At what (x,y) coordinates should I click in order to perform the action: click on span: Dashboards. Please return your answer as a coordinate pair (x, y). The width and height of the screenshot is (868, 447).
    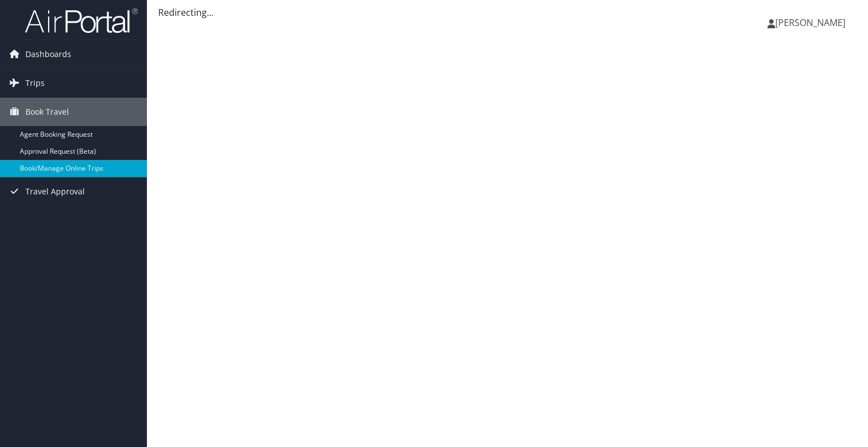
    Looking at the image, I should click on (48, 54).